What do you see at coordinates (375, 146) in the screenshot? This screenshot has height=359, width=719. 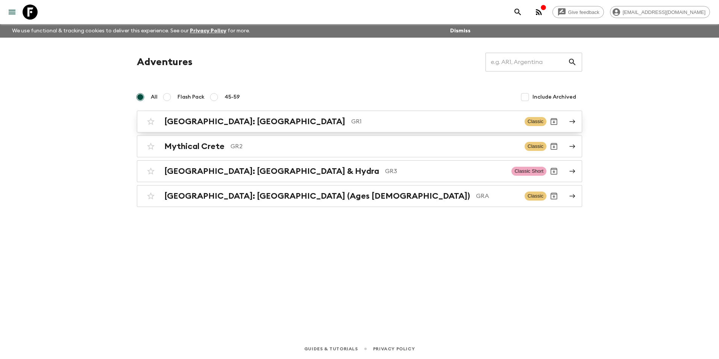 I see `p: GR2` at bounding box center [375, 146].